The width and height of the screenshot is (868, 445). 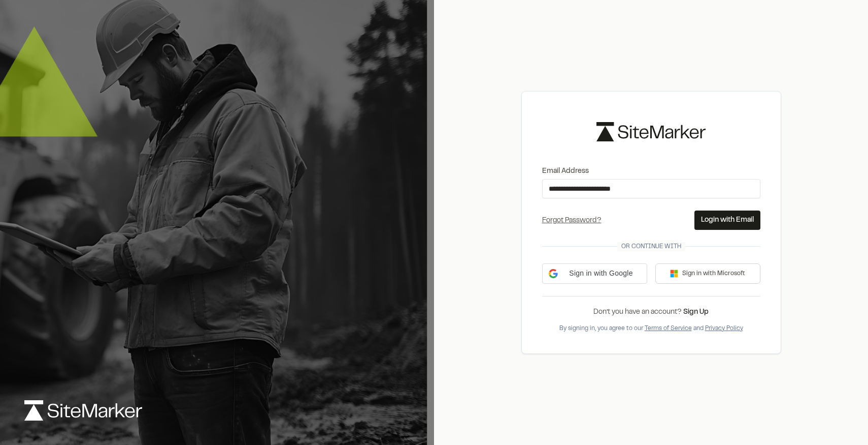 I want to click on label: Email Address, so click(x=652, y=171).